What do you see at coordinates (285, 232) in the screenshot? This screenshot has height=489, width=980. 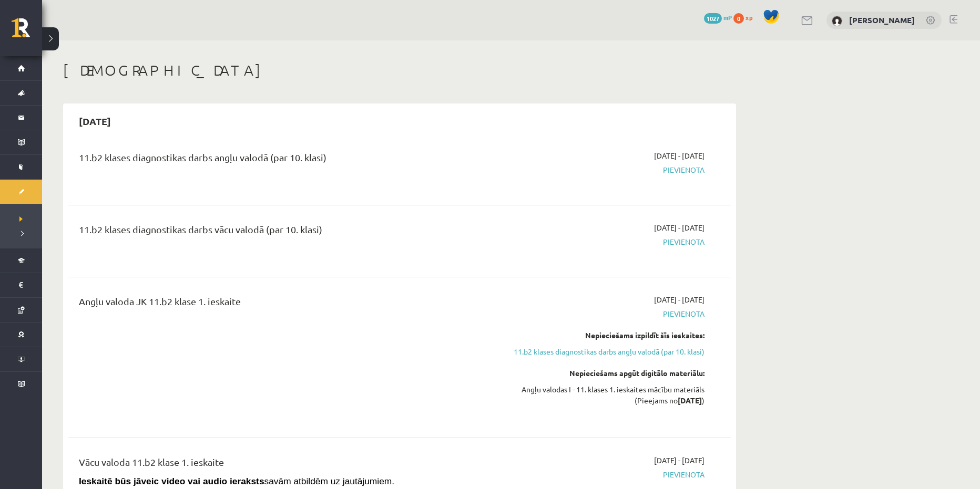 I see `div: 11.b2 klases diagnostikas darbs vācu valodā (par 10. klasi)` at bounding box center [285, 232].